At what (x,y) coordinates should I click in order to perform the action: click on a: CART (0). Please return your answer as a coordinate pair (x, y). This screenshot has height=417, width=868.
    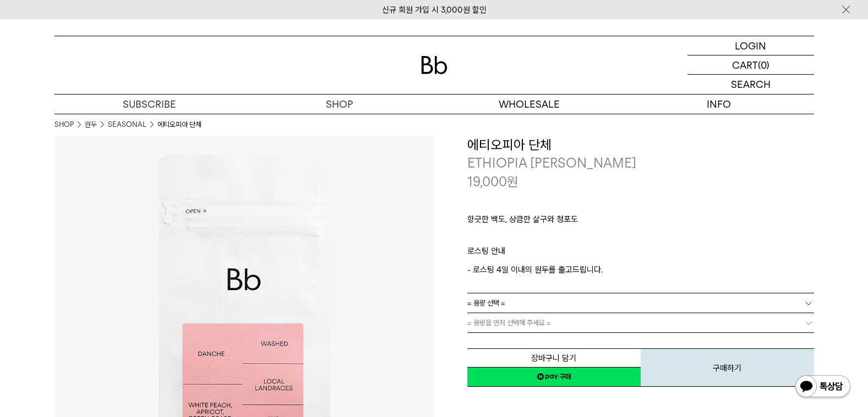
    Looking at the image, I should click on (751, 65).